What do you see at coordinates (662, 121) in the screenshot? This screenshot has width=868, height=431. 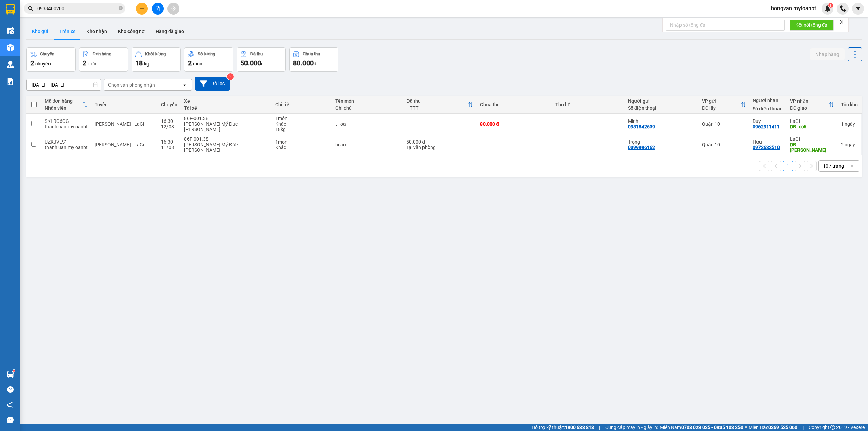 I see `div: Minh` at bounding box center [662, 121].